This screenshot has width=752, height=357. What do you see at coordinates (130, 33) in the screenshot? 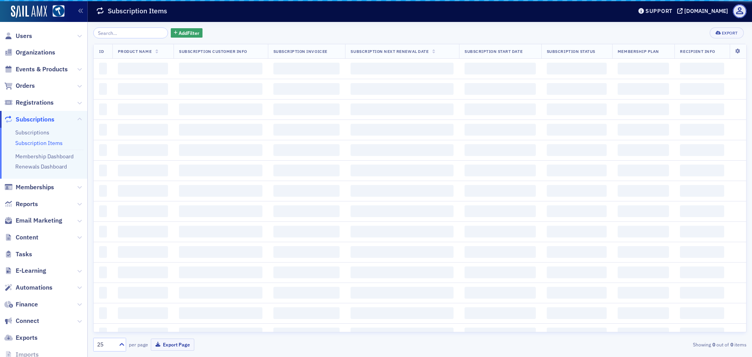
I see `input: Search…` at bounding box center [130, 33].